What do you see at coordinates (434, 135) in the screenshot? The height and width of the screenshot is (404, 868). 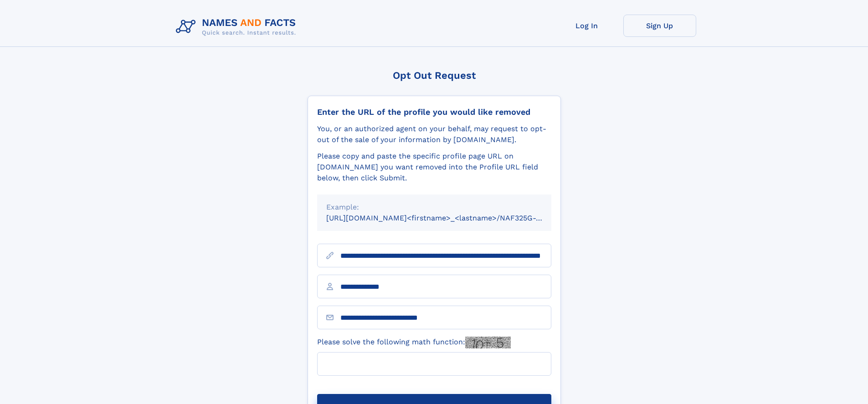 I see `div: You, or an authorized agent on your behalf, may request to opt-out of the sale of your informatio...` at bounding box center [434, 135].